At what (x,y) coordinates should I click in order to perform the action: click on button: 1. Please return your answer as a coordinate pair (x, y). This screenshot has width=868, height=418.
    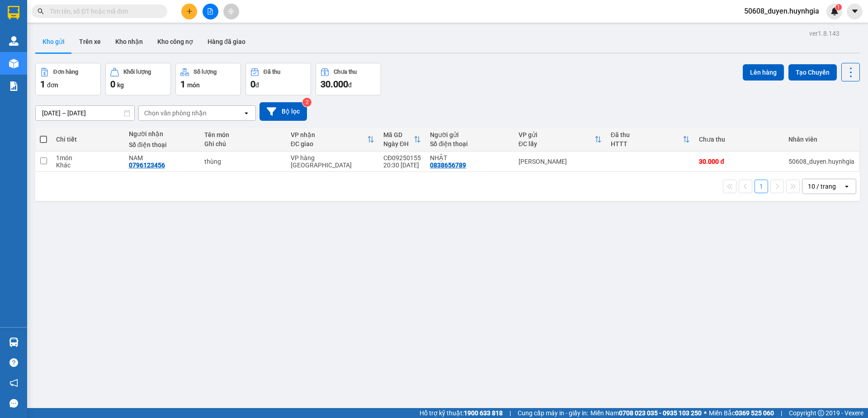
    Looking at the image, I should click on (762, 186).